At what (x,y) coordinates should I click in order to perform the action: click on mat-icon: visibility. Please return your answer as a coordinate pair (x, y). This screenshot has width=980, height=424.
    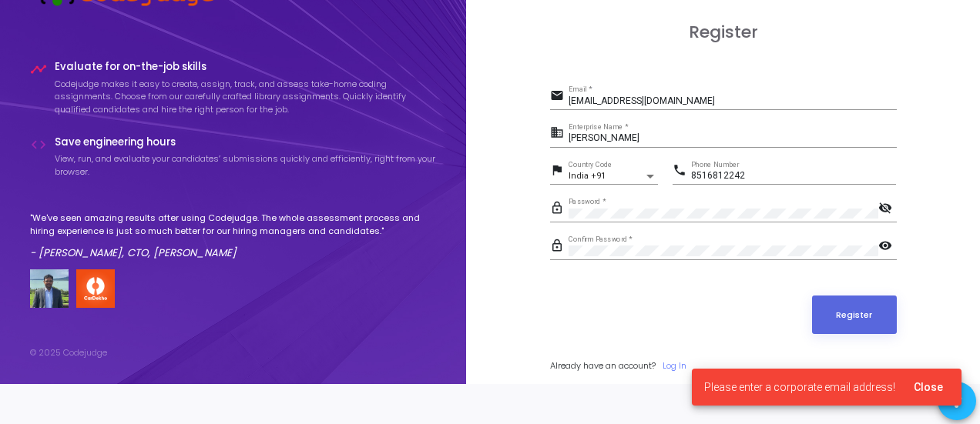
    Looking at the image, I should click on (887, 248).